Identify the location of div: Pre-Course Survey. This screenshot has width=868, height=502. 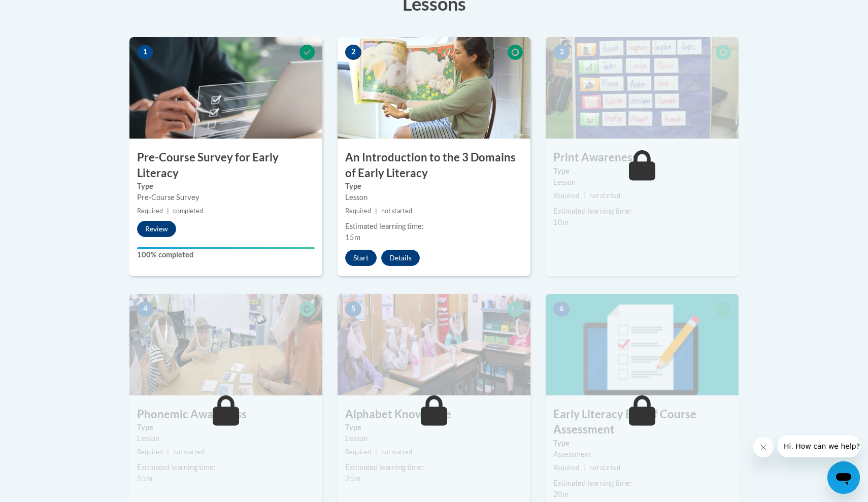
(226, 197).